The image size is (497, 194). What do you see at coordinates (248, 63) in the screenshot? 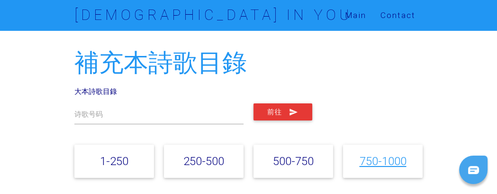
I see `h2: 補充本詩歌目錄` at bounding box center [248, 63].